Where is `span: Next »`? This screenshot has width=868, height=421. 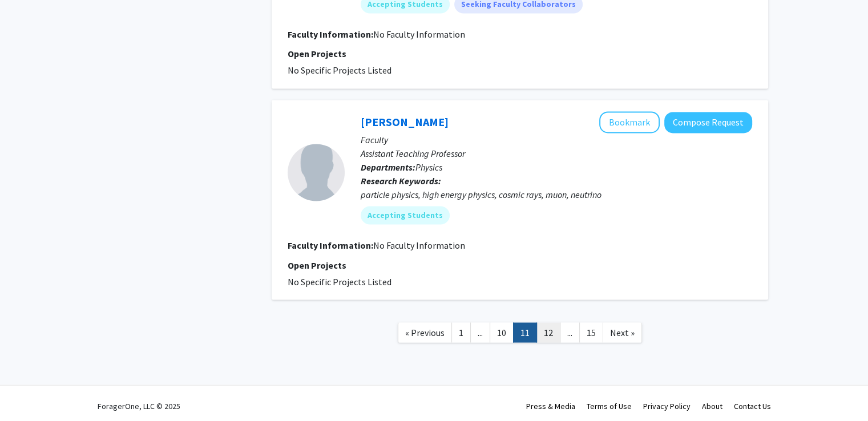
span: Next » is located at coordinates (622, 333).